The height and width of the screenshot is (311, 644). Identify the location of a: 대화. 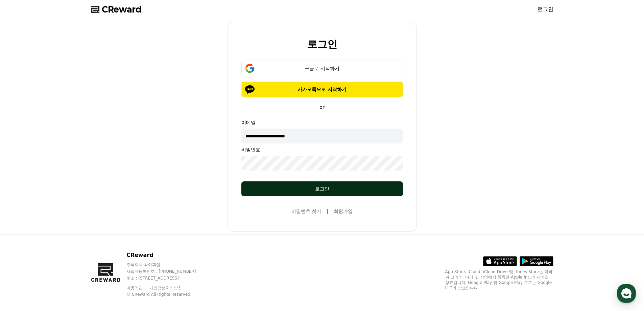
(66, 223).